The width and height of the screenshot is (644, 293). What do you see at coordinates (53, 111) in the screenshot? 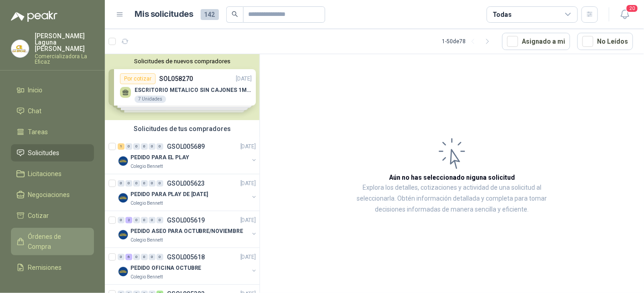
I see `a: Chat` at bounding box center [53, 111].